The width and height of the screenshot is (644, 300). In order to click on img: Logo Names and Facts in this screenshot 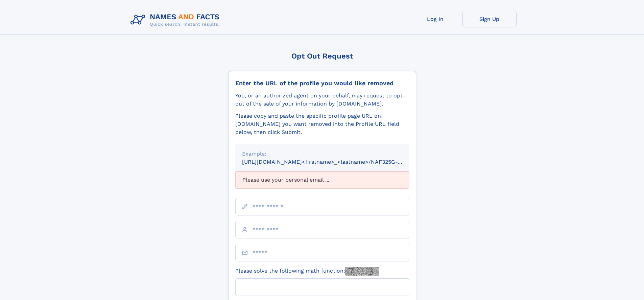, I will do `click(176, 20)`.